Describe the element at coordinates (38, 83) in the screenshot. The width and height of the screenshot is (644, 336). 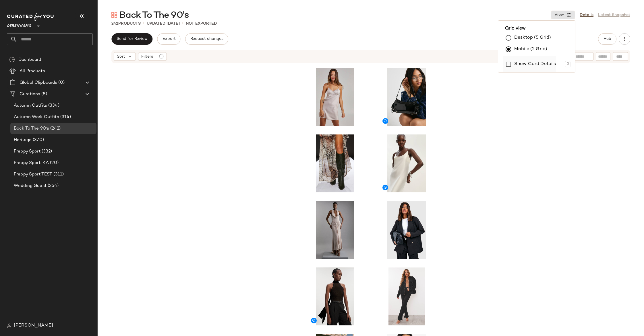
I see `span: Global Clipboards` at that location.